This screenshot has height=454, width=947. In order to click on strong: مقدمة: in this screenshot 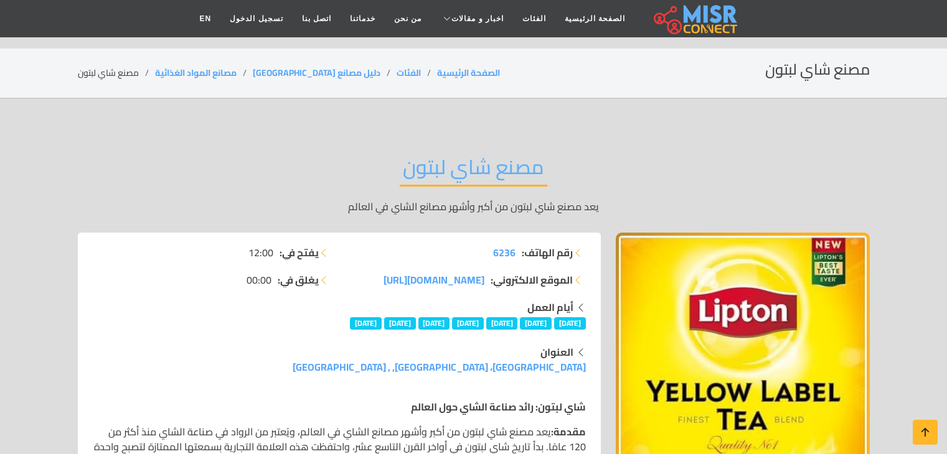, I will do `click(568, 432)`.